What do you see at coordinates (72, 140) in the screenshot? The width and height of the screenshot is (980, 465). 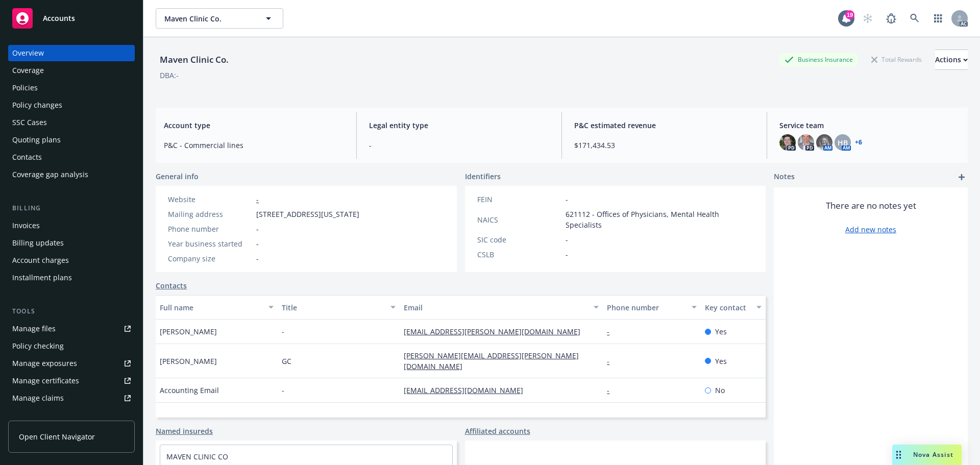 I see `a: Quoting plans` at bounding box center [72, 140].